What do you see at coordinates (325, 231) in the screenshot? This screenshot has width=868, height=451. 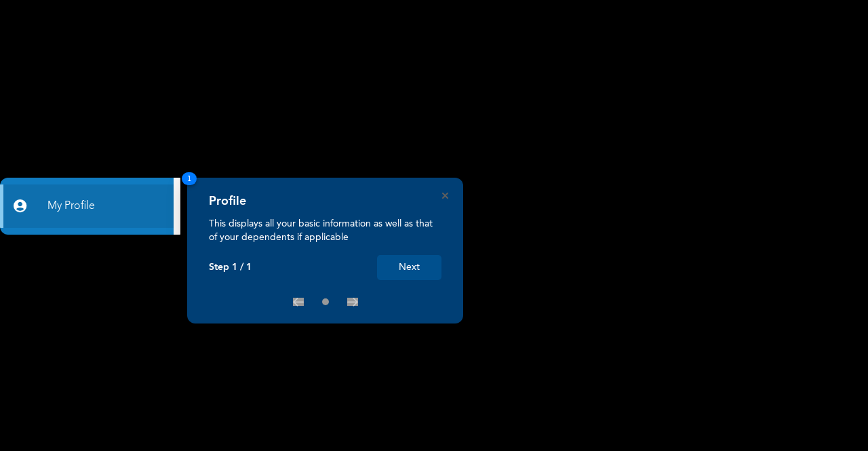 I see `p: This displays all your basic information as well as that of your dependents if applicable` at bounding box center [325, 231].